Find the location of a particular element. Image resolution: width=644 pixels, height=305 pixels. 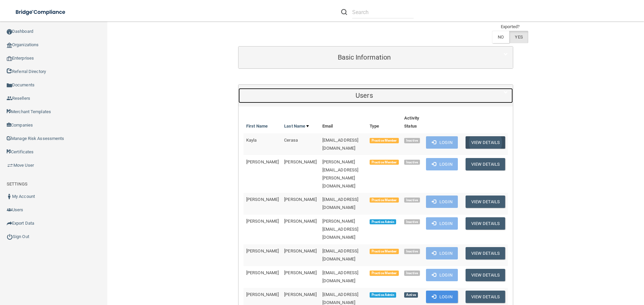

label: YES is located at coordinates (518, 37).